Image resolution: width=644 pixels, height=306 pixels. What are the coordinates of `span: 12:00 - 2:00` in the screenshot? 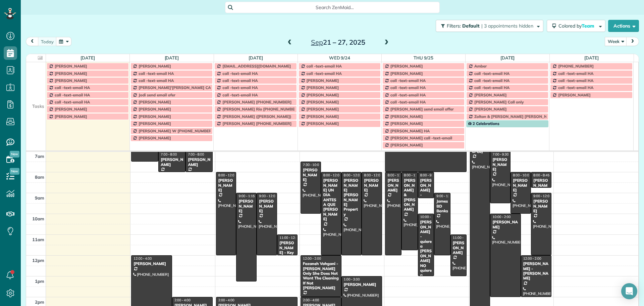 It's located at (532, 258).